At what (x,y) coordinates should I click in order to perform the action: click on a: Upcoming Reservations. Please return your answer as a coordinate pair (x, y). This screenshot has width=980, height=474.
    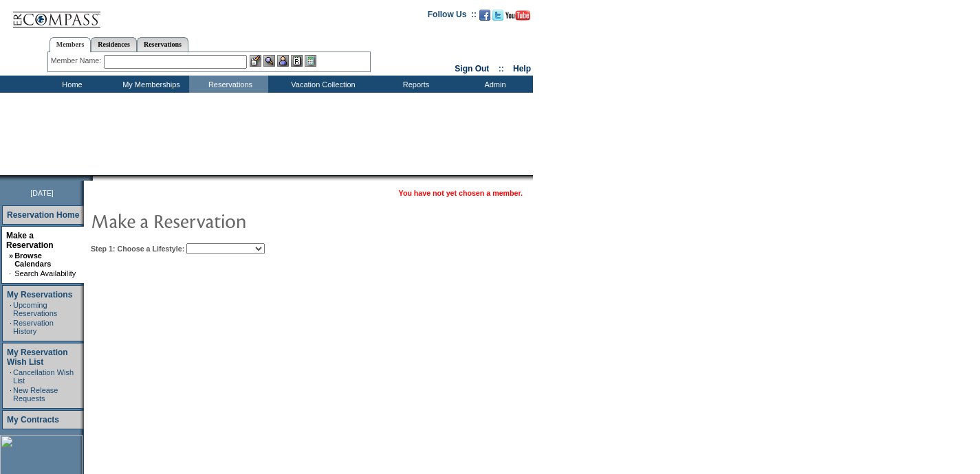
    Looking at the image, I should click on (35, 309).